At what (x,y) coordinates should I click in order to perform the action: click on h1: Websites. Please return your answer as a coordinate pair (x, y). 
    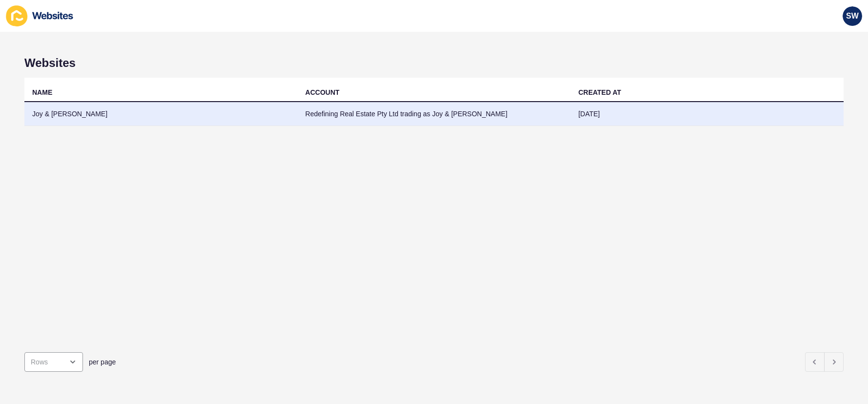
    Looking at the image, I should click on (434, 63).